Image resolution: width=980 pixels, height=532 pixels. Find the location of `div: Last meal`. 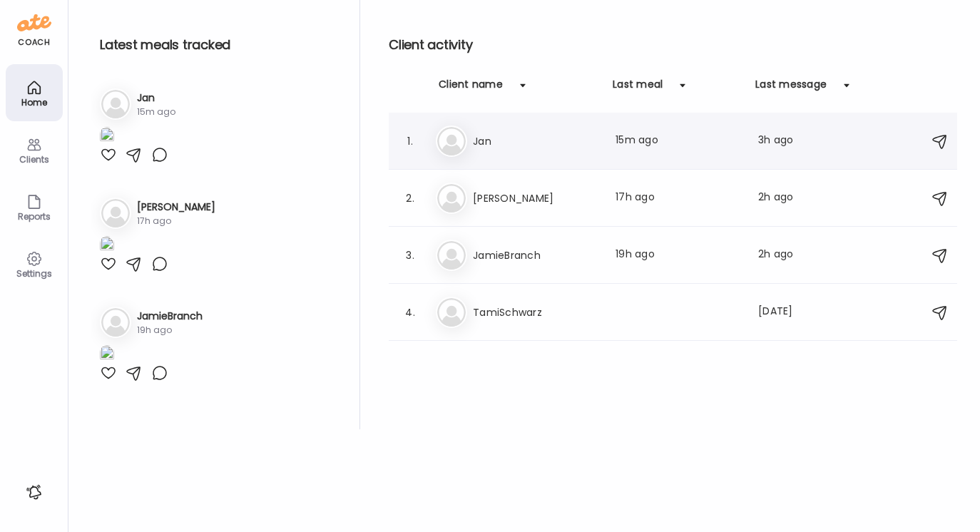

div: Last meal is located at coordinates (637, 89).